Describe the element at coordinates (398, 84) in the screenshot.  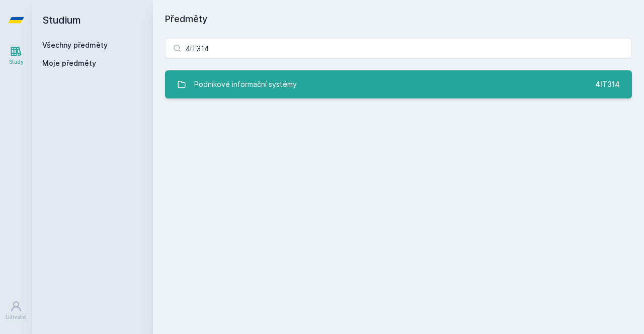
I see `a: Podnikové informační systémy 4IT314` at that location.